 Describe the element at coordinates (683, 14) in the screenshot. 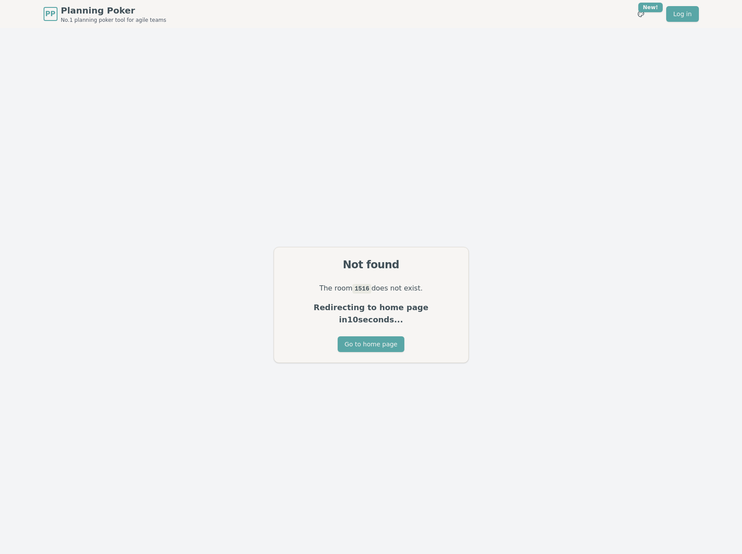

I see `a: Log in` at that location.